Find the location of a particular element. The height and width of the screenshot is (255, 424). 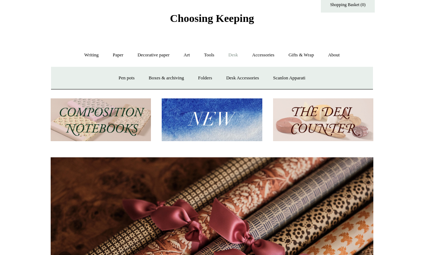

a: Folders is located at coordinates (205, 78).